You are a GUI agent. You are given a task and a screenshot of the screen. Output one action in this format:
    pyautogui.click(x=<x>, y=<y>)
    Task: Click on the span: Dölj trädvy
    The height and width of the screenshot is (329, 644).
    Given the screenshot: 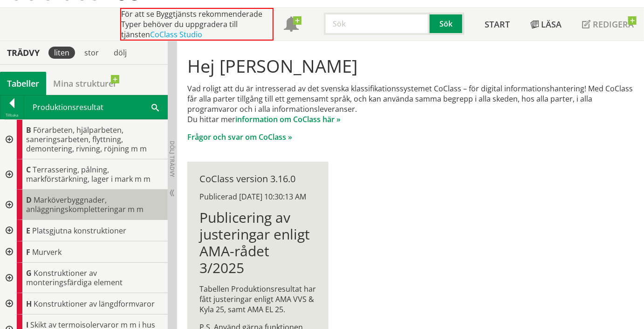 What is the action you would take?
    pyautogui.click(x=172, y=159)
    